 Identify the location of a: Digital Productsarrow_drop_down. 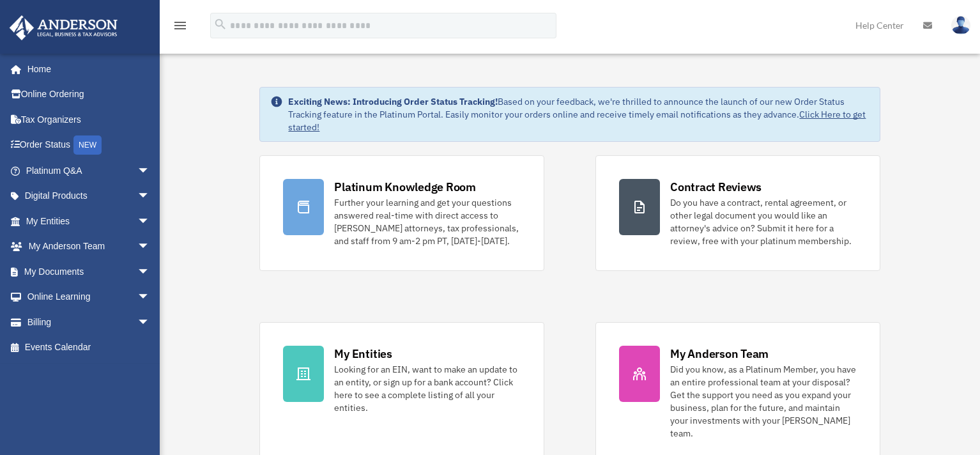
(89, 196).